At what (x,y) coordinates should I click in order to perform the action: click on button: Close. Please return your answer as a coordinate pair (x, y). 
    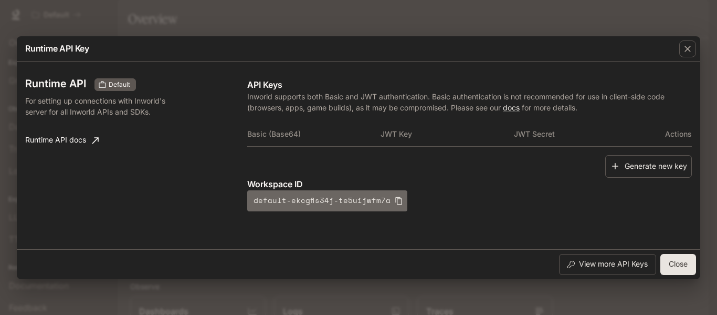
    Looking at the image, I should click on (678, 264).